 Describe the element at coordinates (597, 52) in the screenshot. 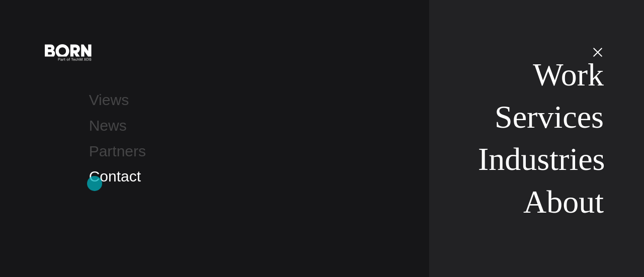

I see `button: Open` at that location.